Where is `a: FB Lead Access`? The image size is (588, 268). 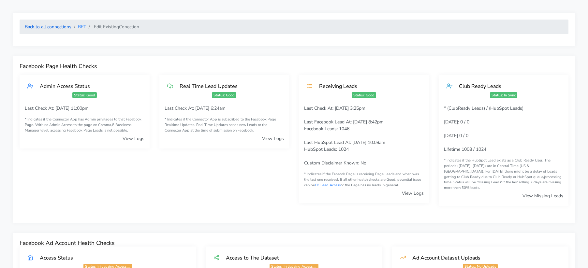 a: FB Lead Access is located at coordinates (328, 185).